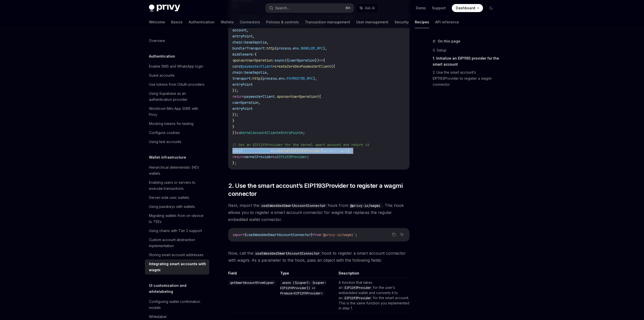 This screenshot has height=320, width=644. Describe the element at coordinates (176, 66) in the screenshot. I see `div: Enable SMS and WhatsApp login` at that location.